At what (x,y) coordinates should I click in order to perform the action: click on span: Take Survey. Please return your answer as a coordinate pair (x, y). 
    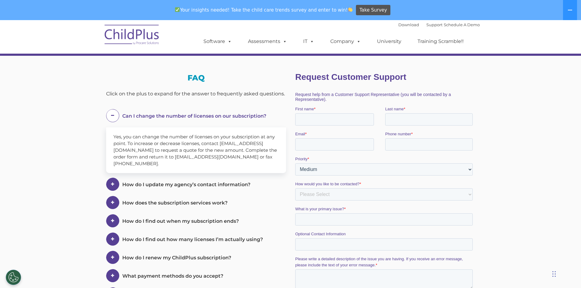
    Looking at the image, I should click on (373, 10).